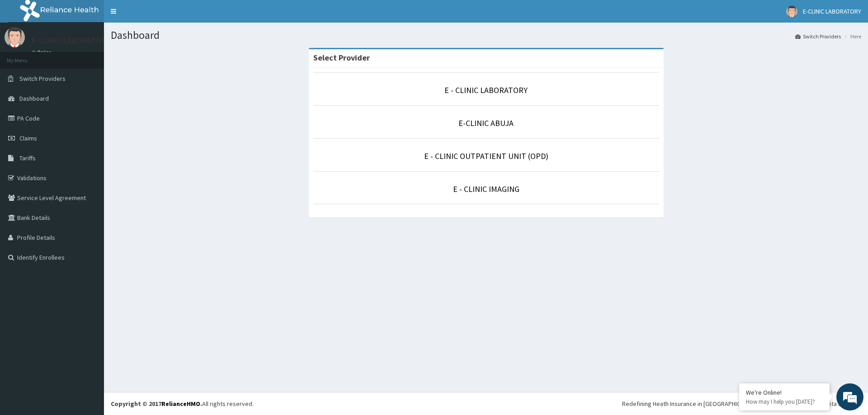 This screenshot has height=415, width=868. I want to click on span: Tariffs, so click(28, 158).